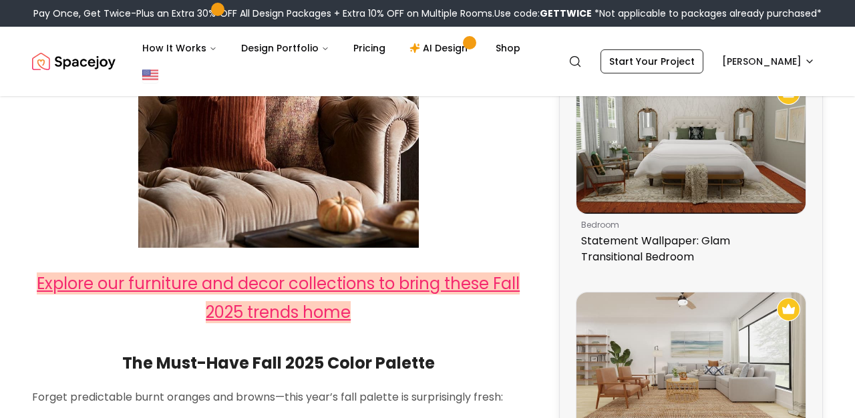 The image size is (855, 418). Describe the element at coordinates (427, 61) in the screenshot. I see `nav: Global` at that location.